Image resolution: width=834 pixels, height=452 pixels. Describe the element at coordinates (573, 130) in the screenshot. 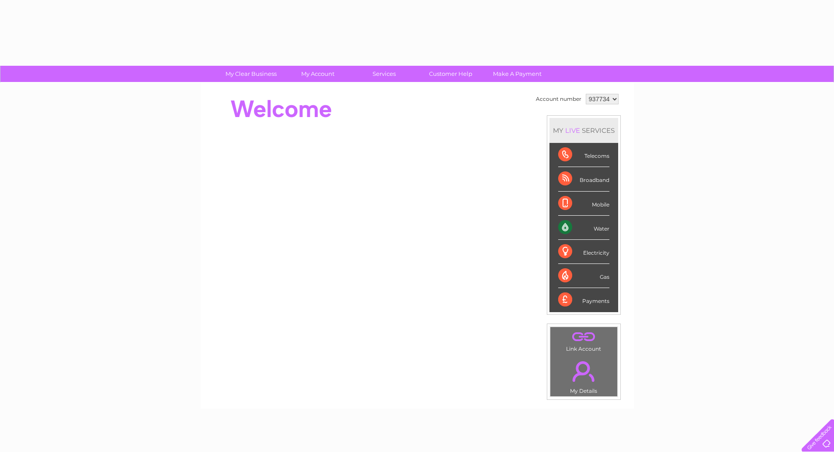

I see `div: LIVE` at that location.